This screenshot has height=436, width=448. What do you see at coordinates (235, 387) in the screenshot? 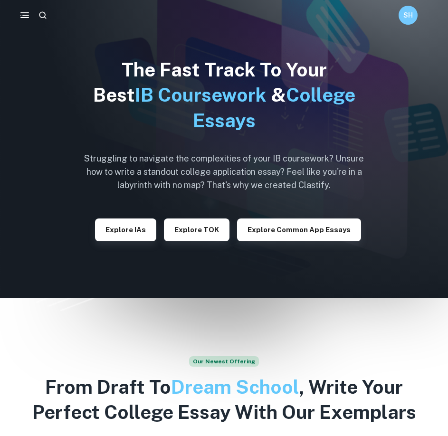
I see `span: Dream School` at bounding box center [235, 387].